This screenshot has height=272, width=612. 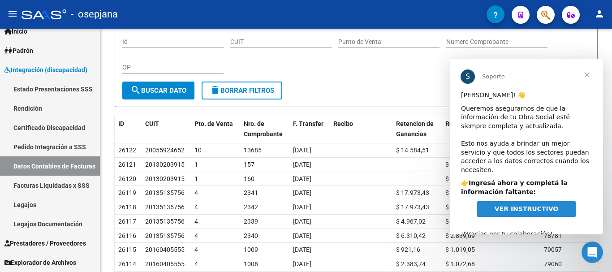 What do you see at coordinates (417, 129) in the screenshot?
I see `datatable-header-cell: Retencion de Ganancias` at bounding box center [417, 129].